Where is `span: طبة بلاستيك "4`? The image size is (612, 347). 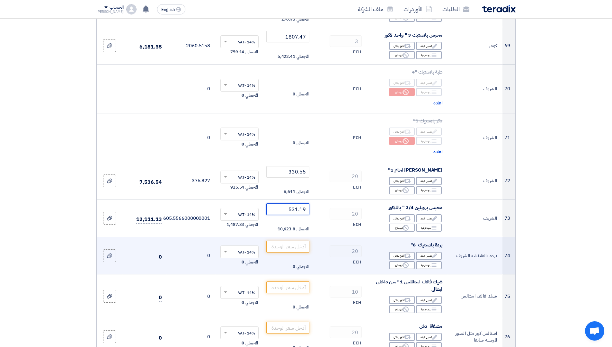
span: طبة بلاستيك "4 is located at coordinates (427, 72).